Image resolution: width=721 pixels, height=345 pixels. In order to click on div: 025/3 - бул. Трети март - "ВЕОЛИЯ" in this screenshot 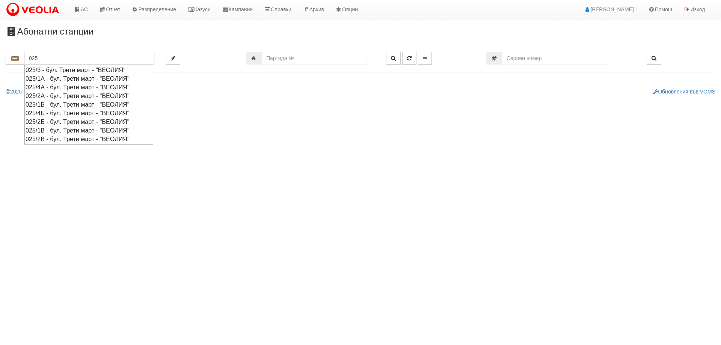, I will do `click(89, 70)`.